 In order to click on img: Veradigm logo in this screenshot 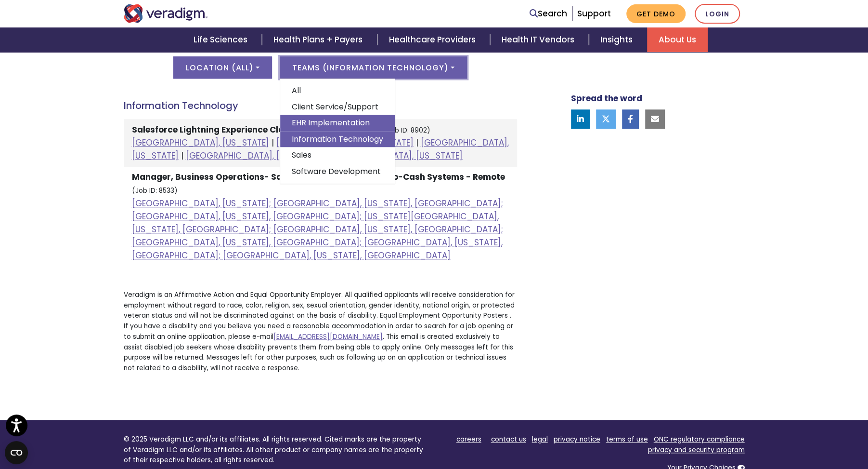, I will do `click(166, 14)`.